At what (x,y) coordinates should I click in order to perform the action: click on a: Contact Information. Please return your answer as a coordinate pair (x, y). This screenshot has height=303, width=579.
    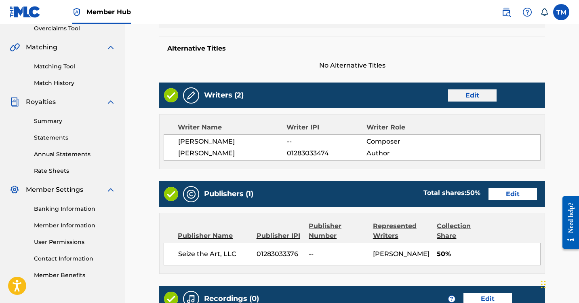
    Looking at the image, I should click on (75, 258).